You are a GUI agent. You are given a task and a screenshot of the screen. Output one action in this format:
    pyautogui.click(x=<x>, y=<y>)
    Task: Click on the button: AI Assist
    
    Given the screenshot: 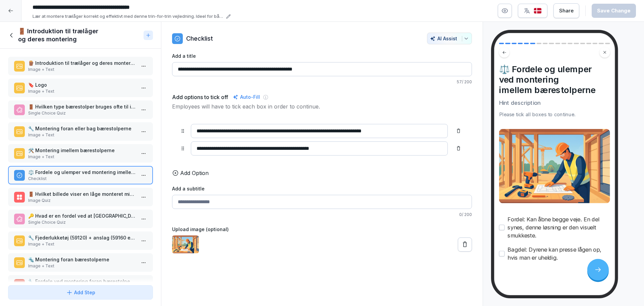 What is the action you would take?
    pyautogui.click(x=449, y=39)
    